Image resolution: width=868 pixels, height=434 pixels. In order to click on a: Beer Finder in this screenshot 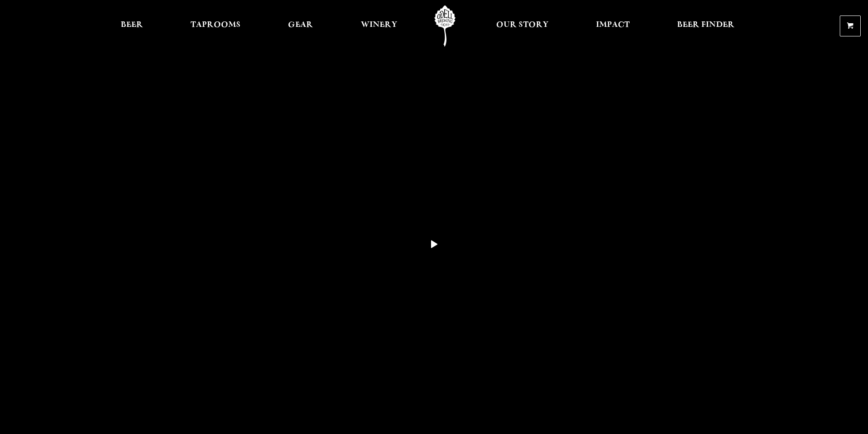, I will do `click(706, 26)`.